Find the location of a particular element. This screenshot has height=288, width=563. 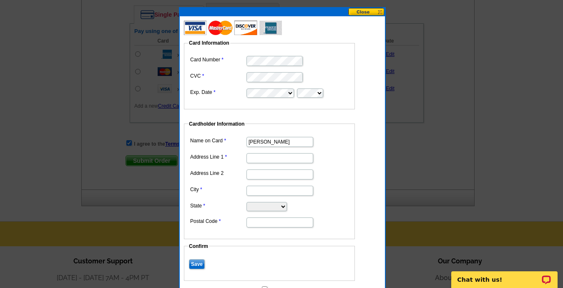

img: acceptedCards.gif is located at coordinates (233, 28).